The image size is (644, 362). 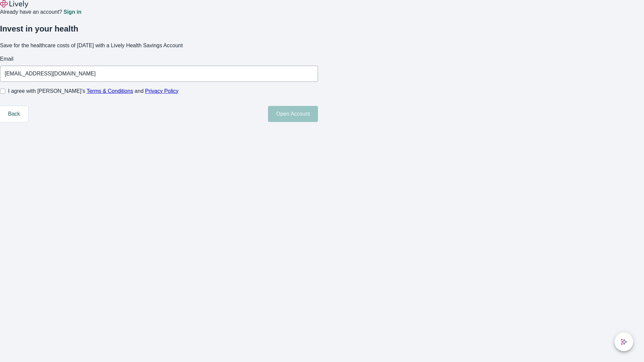 What do you see at coordinates (72, 12) in the screenshot?
I see `a: Sign in` at bounding box center [72, 12].